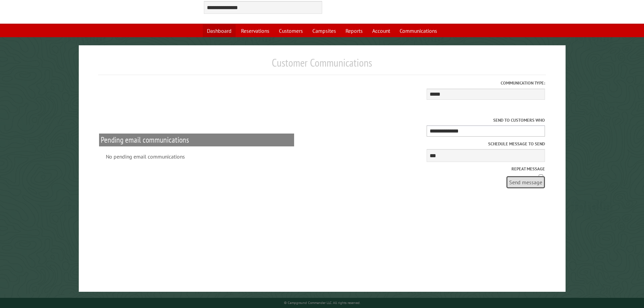  What do you see at coordinates (197, 157) in the screenshot?
I see `div: No pending email communications` at bounding box center [197, 157].